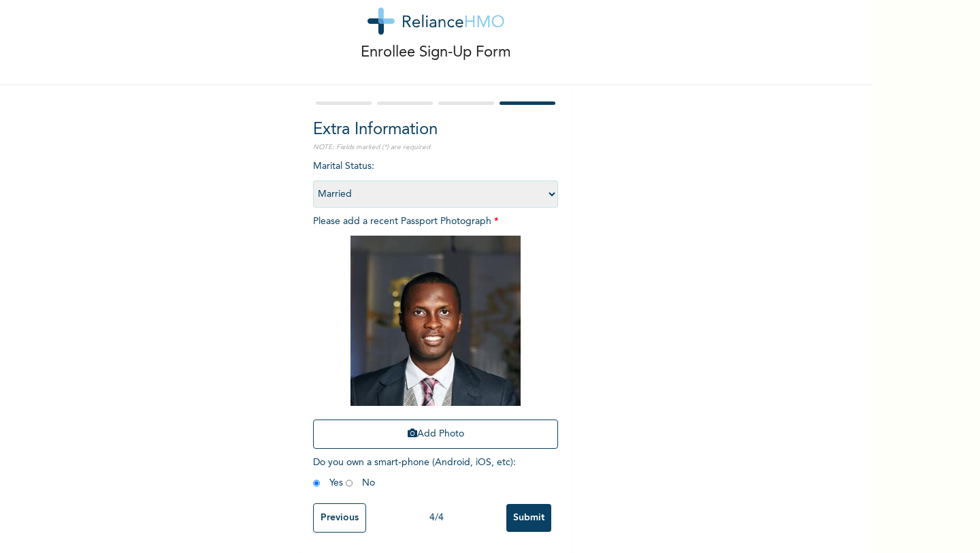  Describe the element at coordinates (436, 518) in the screenshot. I see `div: 4 / 4` at that location.